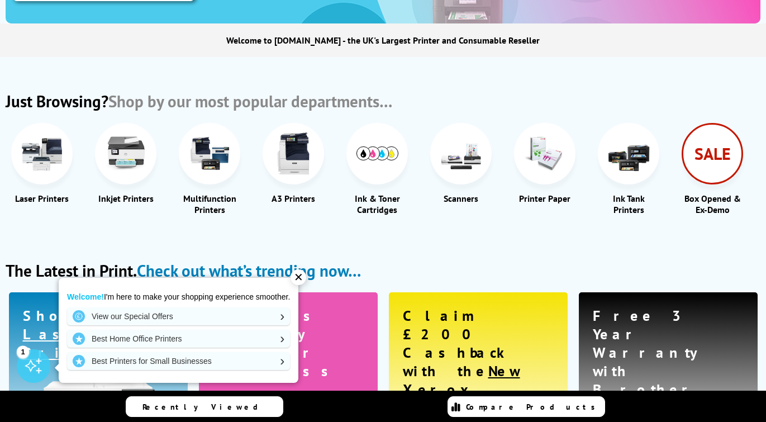  Describe the element at coordinates (210, 153) in the screenshot. I see `img: Multifunction Printers` at that location.